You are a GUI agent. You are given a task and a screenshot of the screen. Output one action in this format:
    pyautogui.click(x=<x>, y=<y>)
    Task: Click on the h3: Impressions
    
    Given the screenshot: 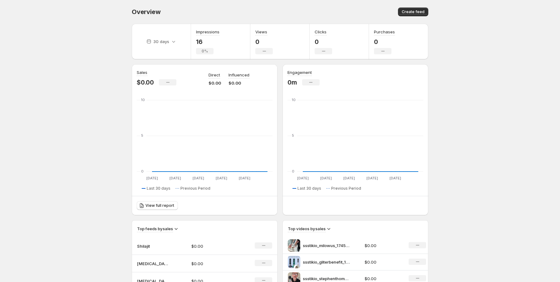 What is the action you would take?
    pyautogui.click(x=208, y=32)
    